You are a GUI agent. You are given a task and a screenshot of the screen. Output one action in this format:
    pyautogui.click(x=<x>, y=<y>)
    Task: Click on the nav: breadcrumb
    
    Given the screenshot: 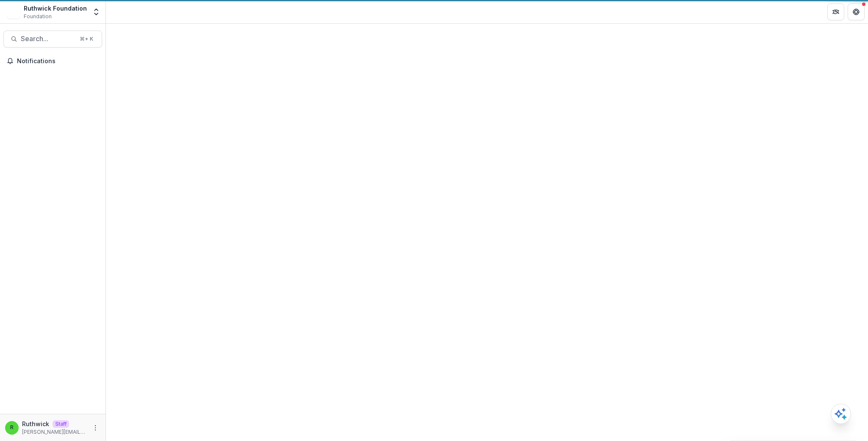 What is the action you would take?
    pyautogui.click(x=127, y=11)
    